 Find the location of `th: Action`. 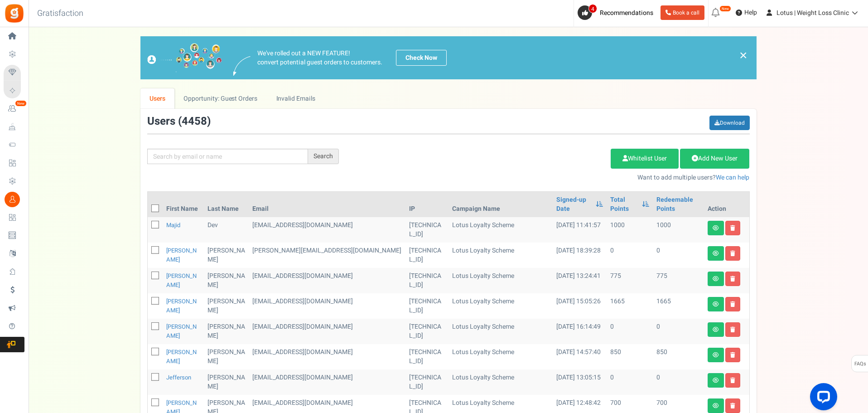

th: Action is located at coordinates (727, 204).